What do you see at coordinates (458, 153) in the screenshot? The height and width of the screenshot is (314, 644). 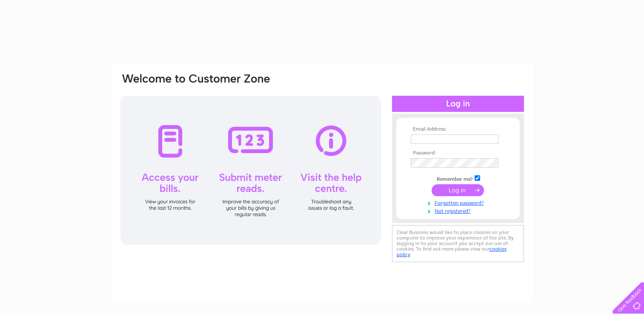 I see `th: Password:` at bounding box center [458, 153].